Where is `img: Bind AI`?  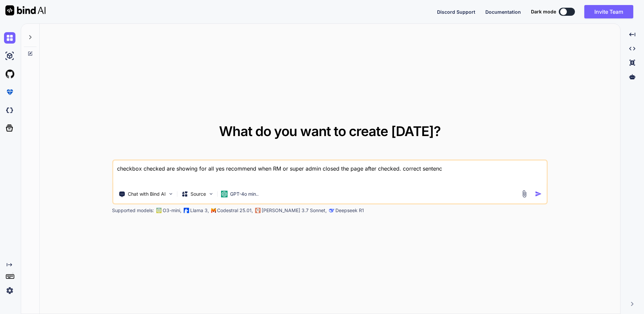 img: Bind AI is located at coordinates (26, 11).